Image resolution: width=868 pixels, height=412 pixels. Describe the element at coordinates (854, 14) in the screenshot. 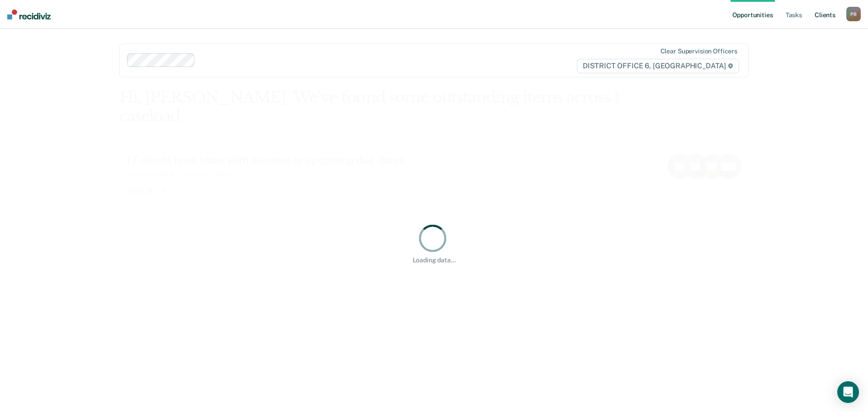

I see `div: P B` at that location.